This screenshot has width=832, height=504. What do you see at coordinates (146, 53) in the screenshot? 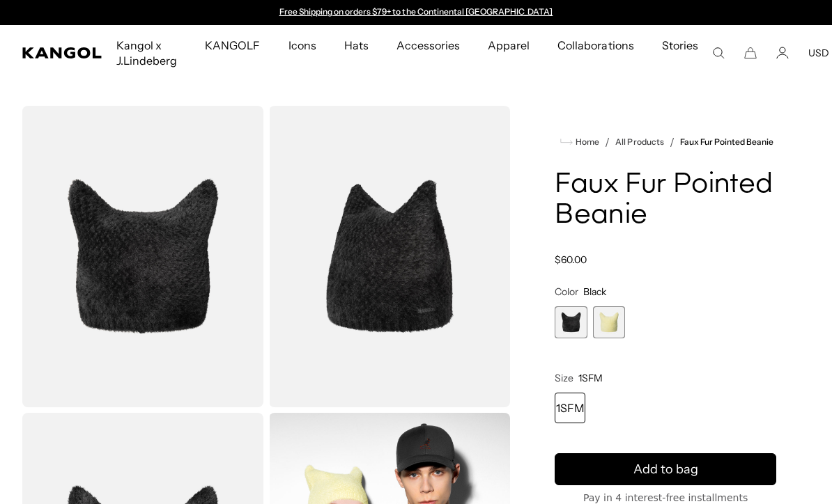
I see `a: Kangol x J.Lindeberg` at bounding box center [146, 53].